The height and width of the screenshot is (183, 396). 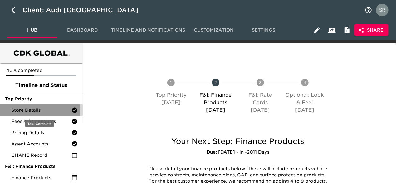 What do you see at coordinates (41, 177) in the screenshot?
I see `span: Finance Products` at bounding box center [41, 177].